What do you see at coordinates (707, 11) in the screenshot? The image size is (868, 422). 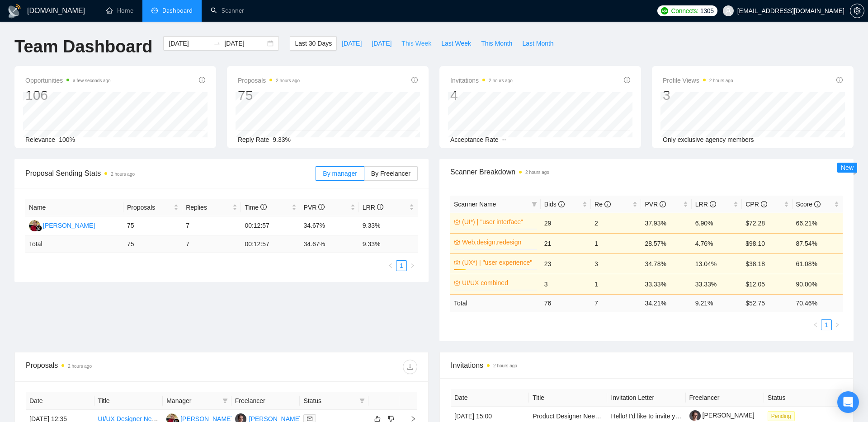 I see `span: 1305` at bounding box center [707, 11].